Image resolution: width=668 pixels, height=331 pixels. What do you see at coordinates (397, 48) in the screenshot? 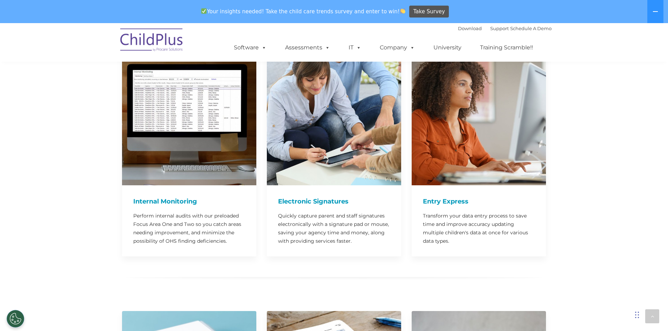
I see `a: Company` at bounding box center [397, 48].